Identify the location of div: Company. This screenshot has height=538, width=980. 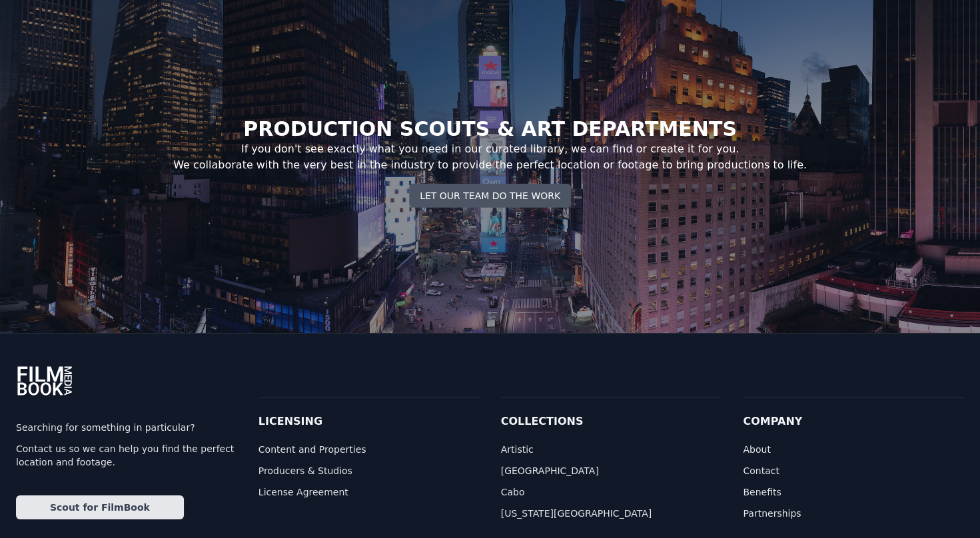
(853, 421).